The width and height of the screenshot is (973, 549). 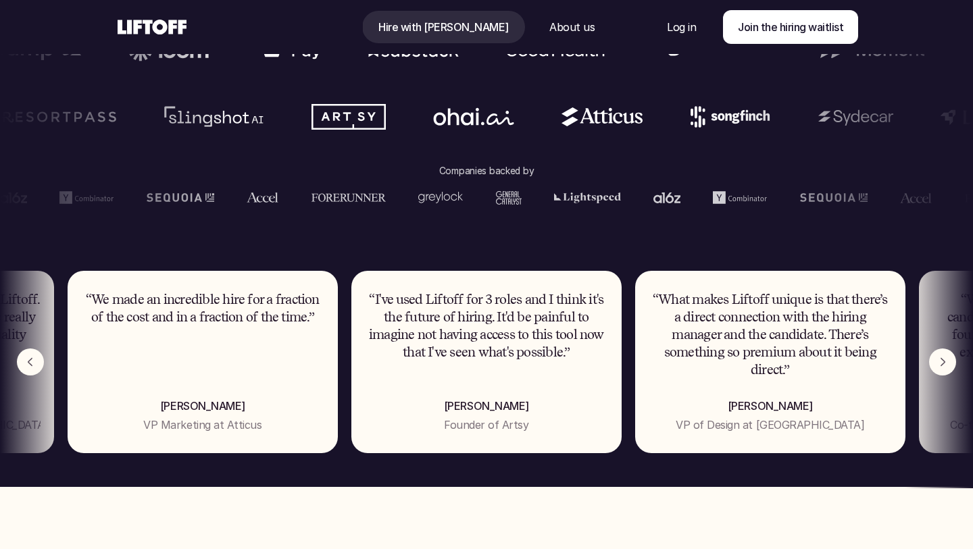 I want to click on p: About us, so click(x=572, y=27).